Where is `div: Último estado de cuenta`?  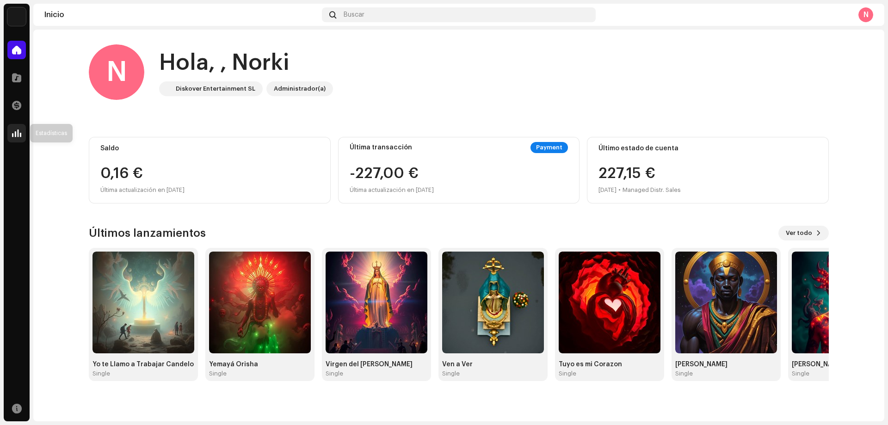
div: Último estado de cuenta is located at coordinates (708, 148).